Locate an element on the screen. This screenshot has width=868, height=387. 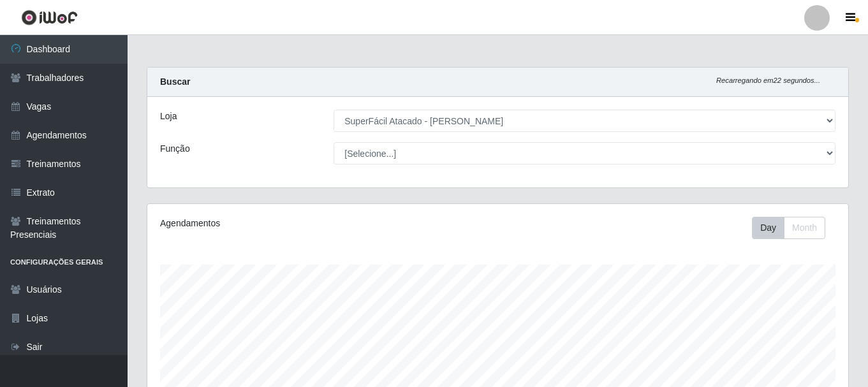
button: Month is located at coordinates (804, 228).